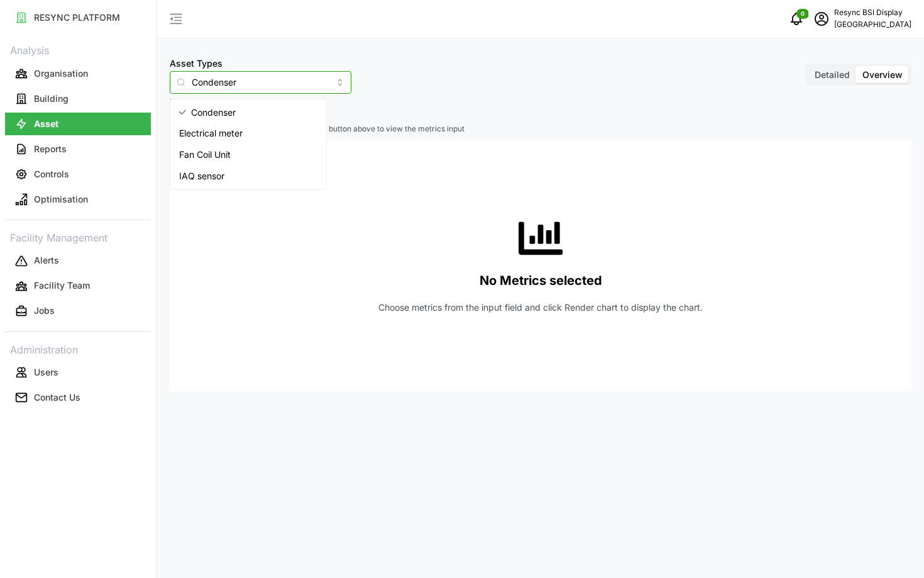 Image resolution: width=924 pixels, height=578 pixels. What do you see at coordinates (78, 286) in the screenshot?
I see `button: Facility Team` at bounding box center [78, 286].